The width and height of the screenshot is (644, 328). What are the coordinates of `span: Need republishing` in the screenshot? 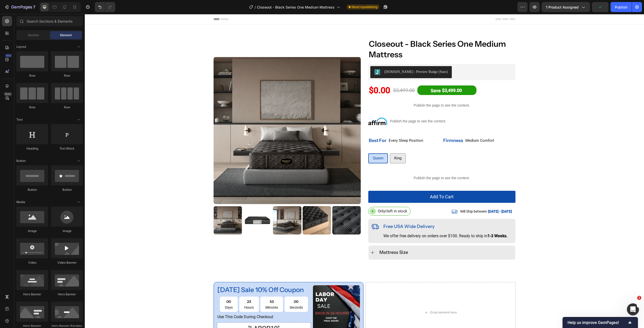 It's located at (365, 7).